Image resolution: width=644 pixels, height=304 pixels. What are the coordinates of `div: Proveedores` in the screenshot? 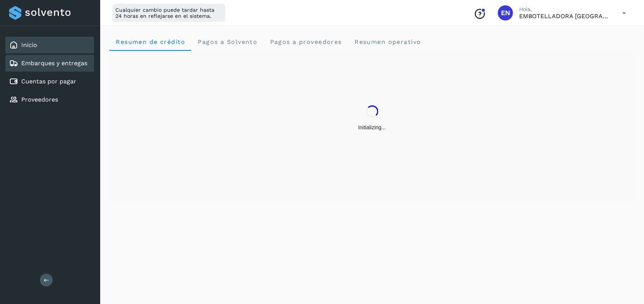 It's located at (50, 100).